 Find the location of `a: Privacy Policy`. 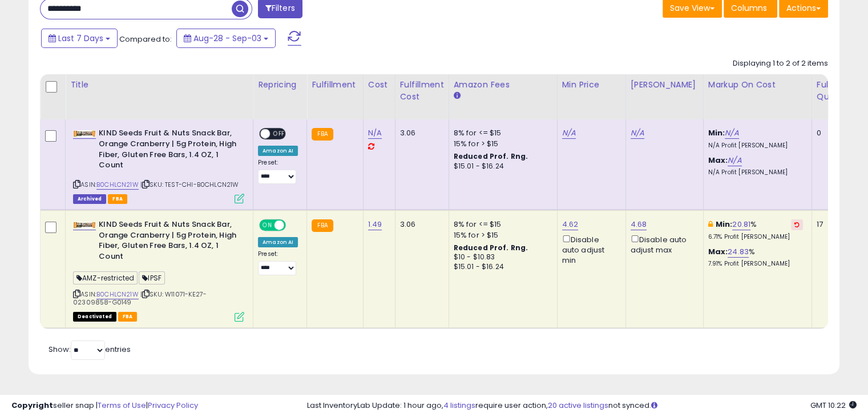

a: Privacy Policy is located at coordinates (173, 405).